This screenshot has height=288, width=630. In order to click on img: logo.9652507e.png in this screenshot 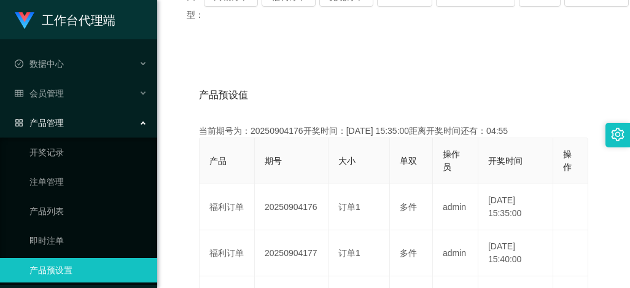, I will do `click(25, 21)`.